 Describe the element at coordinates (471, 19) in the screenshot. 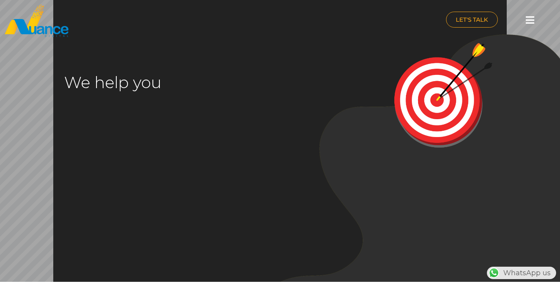

I see `span: LET'S TALK` at that location.